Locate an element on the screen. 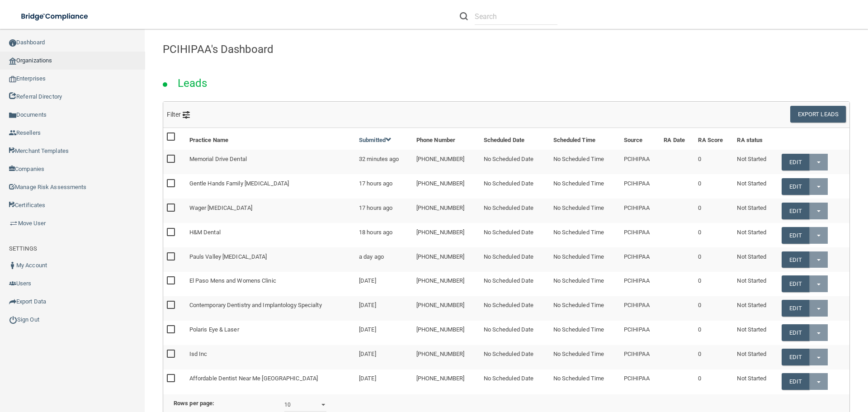 This screenshot has width=868, height=412. img: bridge_compliance_login_screen.278c3ca4.svg is located at coordinates (55, 16).